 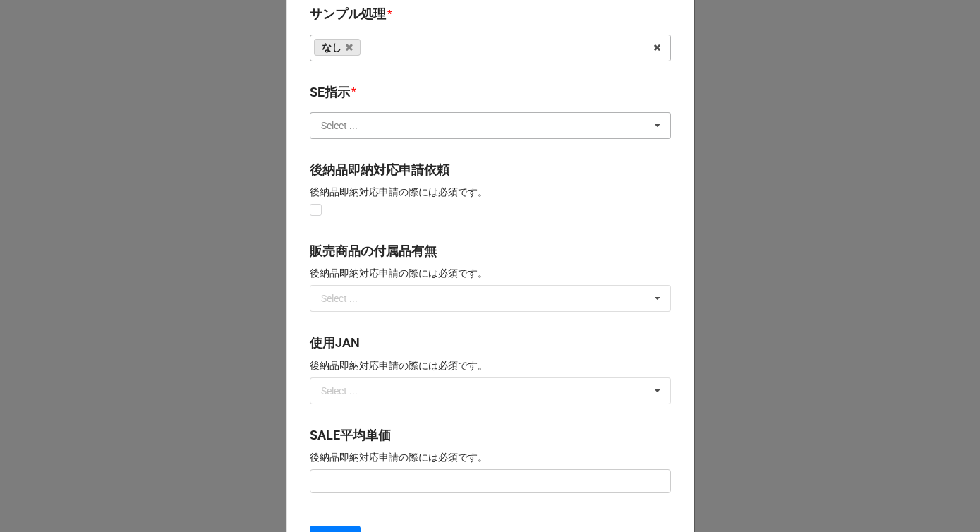 I want to click on a: なし, so click(x=337, y=47).